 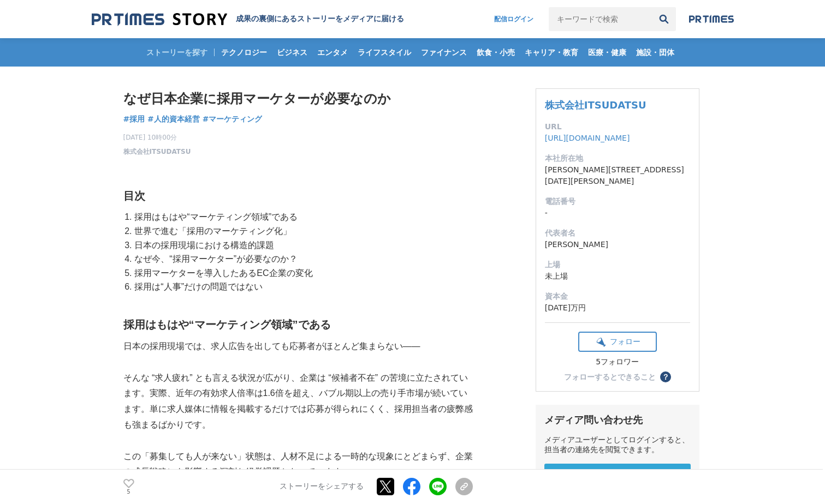 What do you see at coordinates (227, 324) in the screenshot?
I see `strong: 採用はもはや“マーケティング領域”である` at bounding box center [227, 324].